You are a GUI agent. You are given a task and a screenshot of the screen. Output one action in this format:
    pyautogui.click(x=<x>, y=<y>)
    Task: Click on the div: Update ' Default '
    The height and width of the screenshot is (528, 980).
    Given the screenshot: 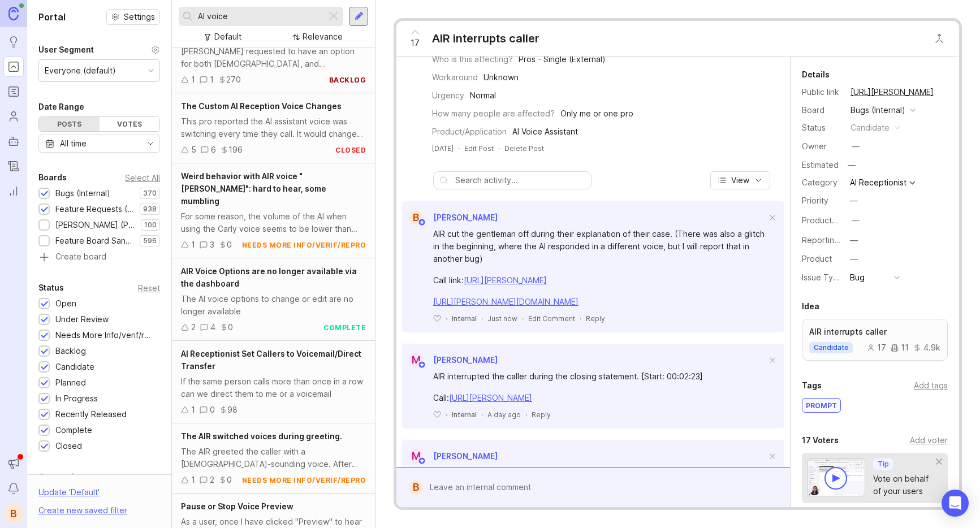 What is the action you would take?
    pyautogui.click(x=69, y=495)
    